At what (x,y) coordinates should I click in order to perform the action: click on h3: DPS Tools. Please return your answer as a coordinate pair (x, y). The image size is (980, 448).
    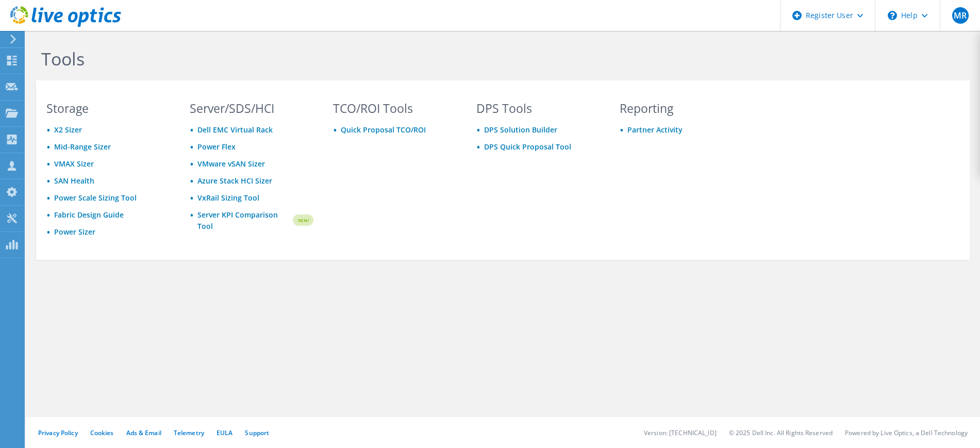
    Looking at the image, I should click on (538, 108).